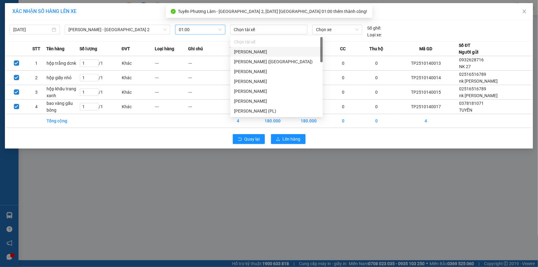 This screenshot has width=538, height=267. Describe the element at coordinates (36, 49) in the screenshot. I see `span: STT` at that location.